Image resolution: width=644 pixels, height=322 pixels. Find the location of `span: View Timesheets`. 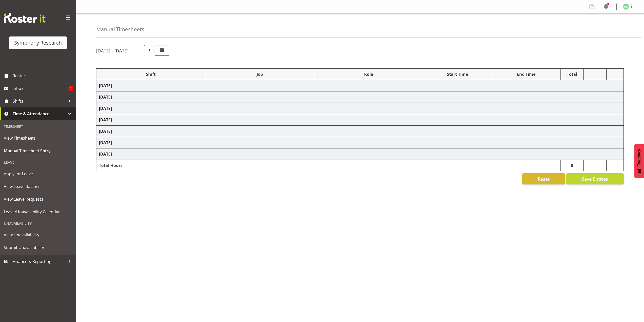

span: View Timesheets is located at coordinates (38, 138).